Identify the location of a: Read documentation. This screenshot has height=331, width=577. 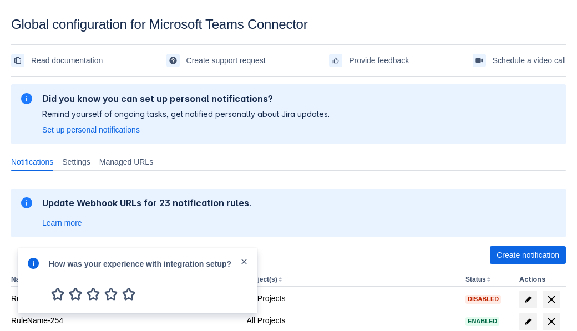
(57, 60).